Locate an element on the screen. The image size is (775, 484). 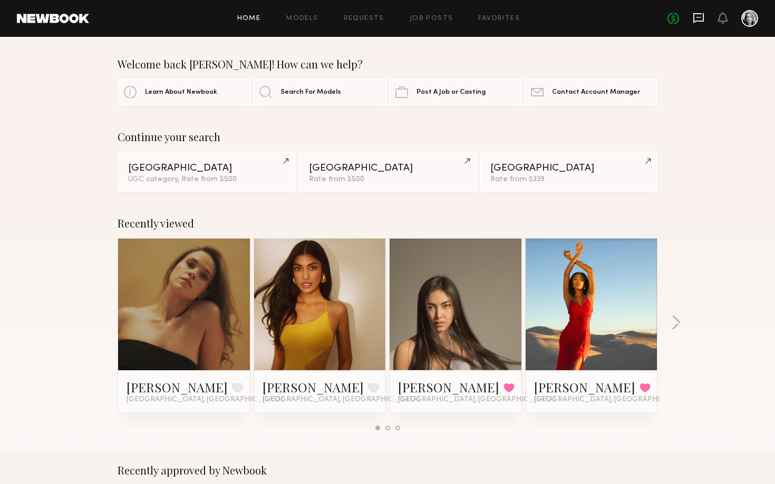
span: Contact Account Manager is located at coordinates (596, 92).